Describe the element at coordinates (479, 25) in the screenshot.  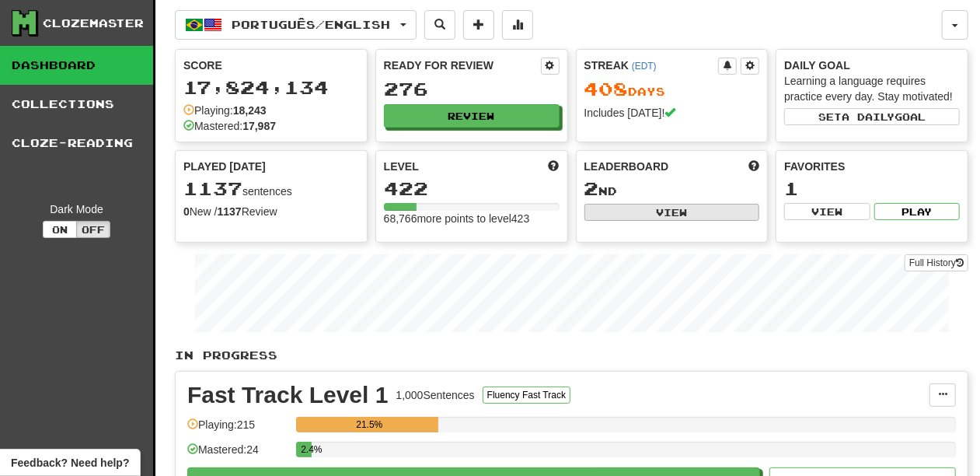
I see `button: Add sentence to collection` at that location.